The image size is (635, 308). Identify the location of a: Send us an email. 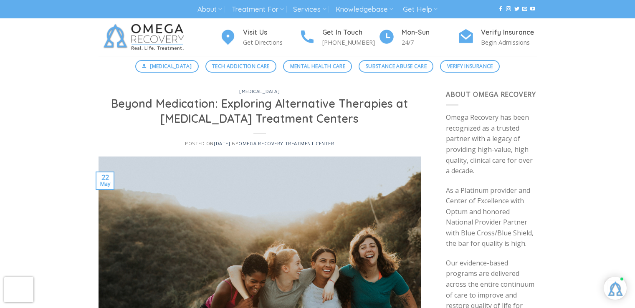
(524, 9).